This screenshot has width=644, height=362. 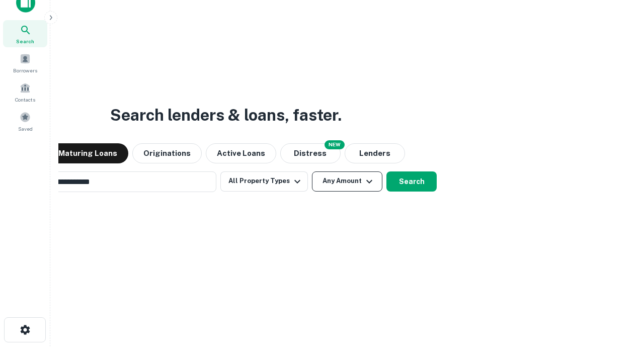 What do you see at coordinates (226, 116) in the screenshot?
I see `h3: Search lenders & loans, faster.` at bounding box center [226, 116].